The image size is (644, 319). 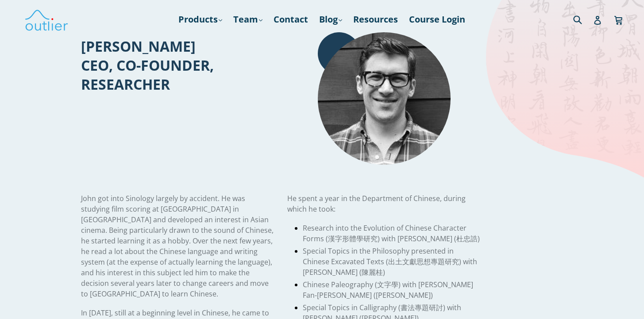 What do you see at coordinates (331, 19) in the screenshot?
I see `a: Blog` at bounding box center [331, 19].